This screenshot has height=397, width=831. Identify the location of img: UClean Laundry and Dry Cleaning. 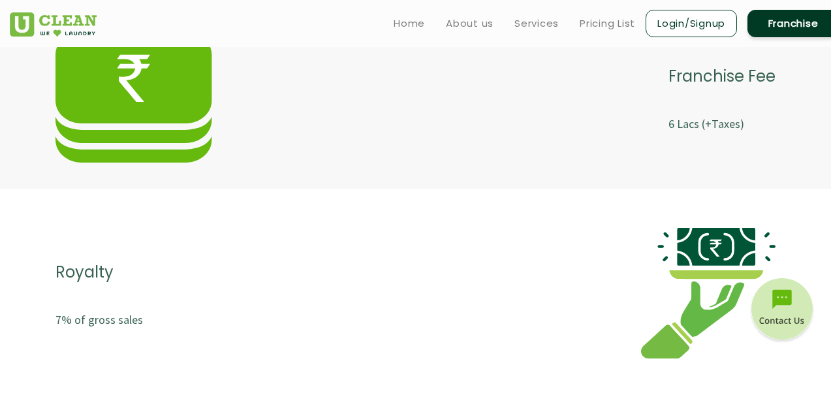
(53, 24).